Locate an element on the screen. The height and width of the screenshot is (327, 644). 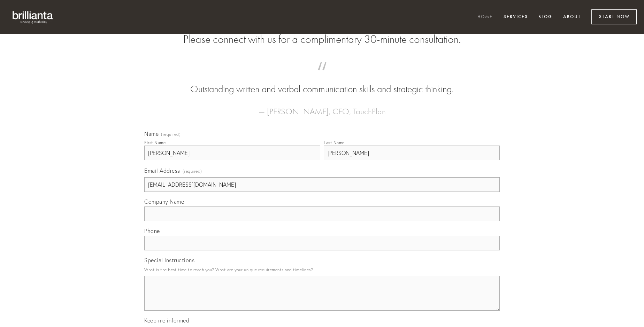
span: Phone is located at coordinates (152, 231).